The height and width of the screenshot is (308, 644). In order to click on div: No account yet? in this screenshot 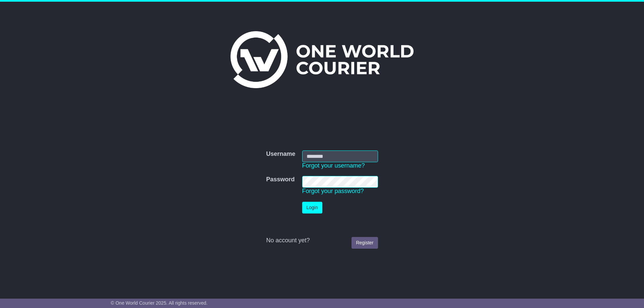, I will do `click(322, 241)`.